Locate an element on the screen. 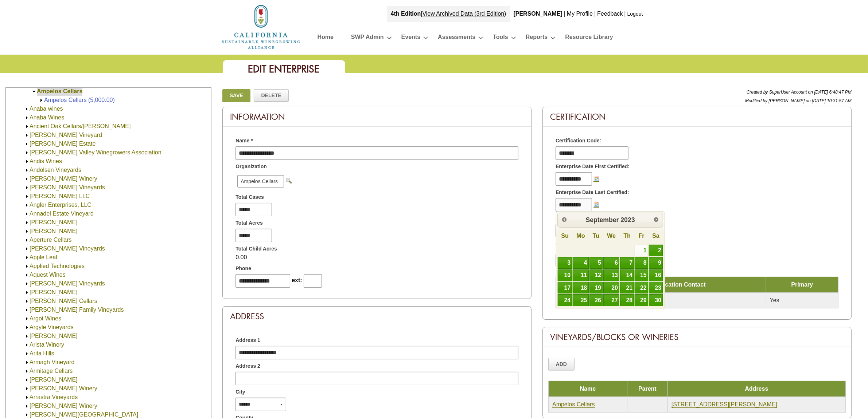 This screenshot has width=868, height=418. a: Resource Library is located at coordinates (589, 38).